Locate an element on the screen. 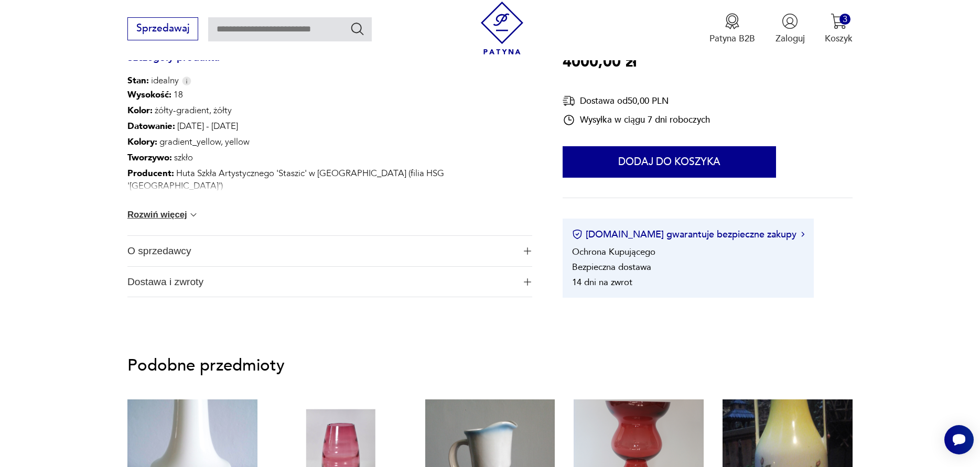 The height and width of the screenshot is (467, 980). p: Koszyk is located at coordinates (838, 39).